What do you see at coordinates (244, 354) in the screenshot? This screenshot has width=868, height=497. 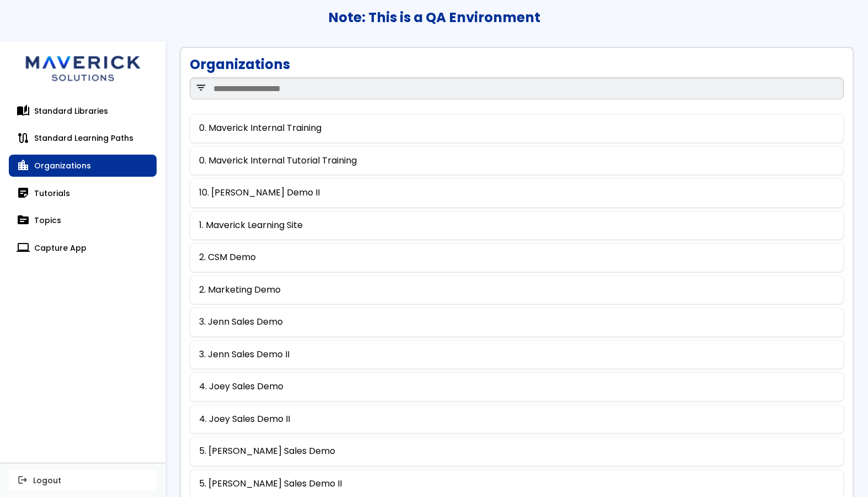 I see `a: 3. Jenn Sales Demo II` at bounding box center [244, 354].